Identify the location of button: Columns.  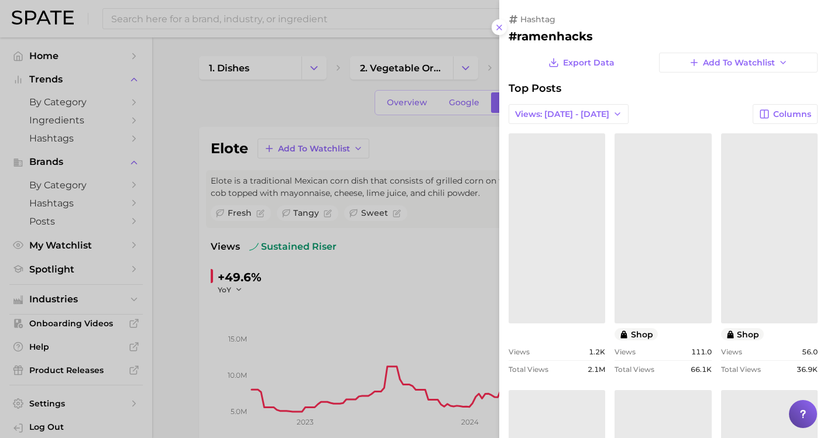
(785, 114).